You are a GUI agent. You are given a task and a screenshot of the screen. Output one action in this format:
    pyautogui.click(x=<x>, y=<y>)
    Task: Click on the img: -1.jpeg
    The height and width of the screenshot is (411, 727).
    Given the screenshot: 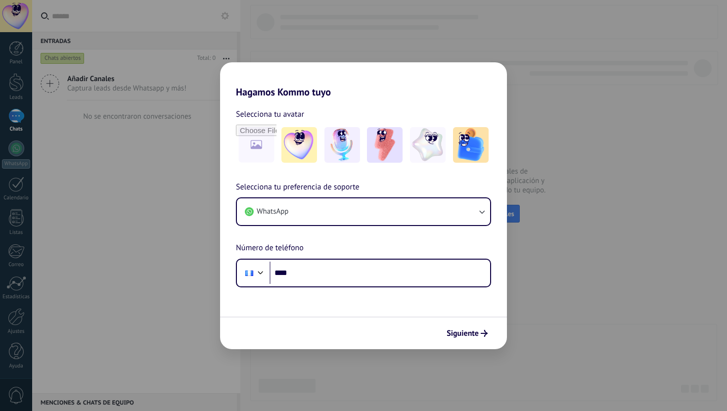 What is the action you would take?
    pyautogui.click(x=299, y=145)
    